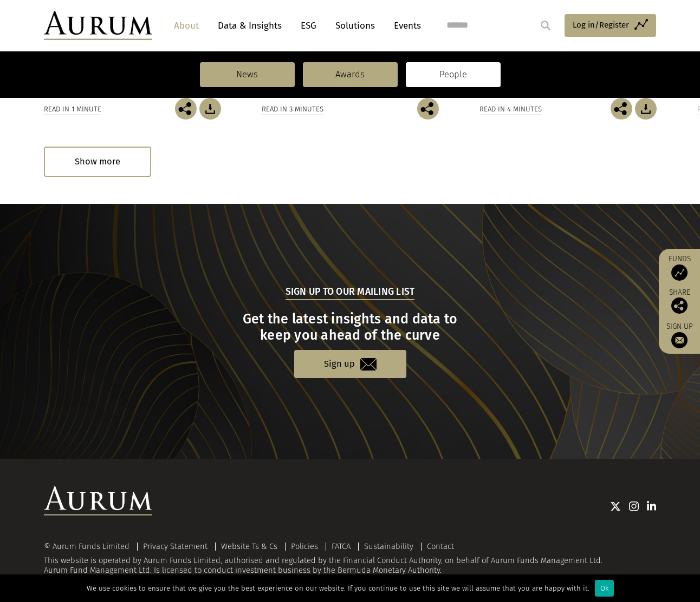 This screenshot has width=700, height=602. I want to click on a: News, so click(247, 74).